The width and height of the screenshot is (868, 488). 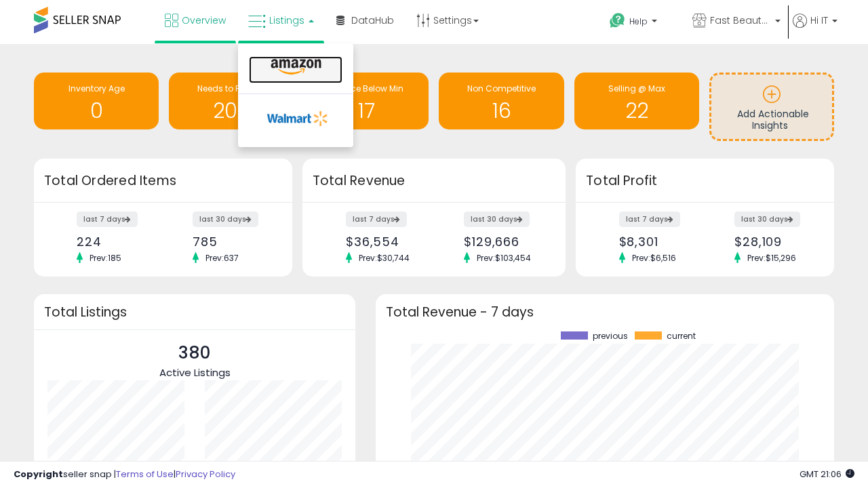 What do you see at coordinates (434, 181) in the screenshot?
I see `h3: Total Revenue` at bounding box center [434, 181].